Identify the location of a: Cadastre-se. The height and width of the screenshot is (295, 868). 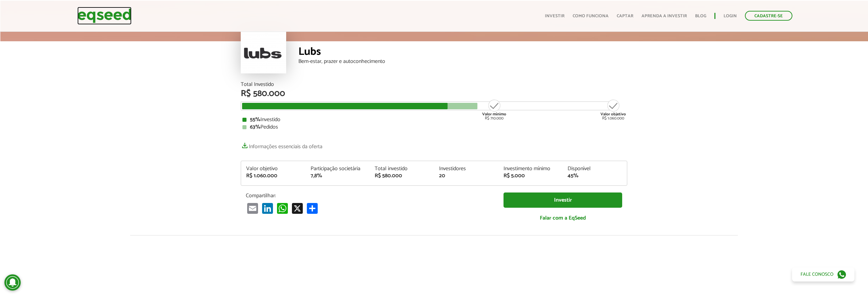
(769, 15).